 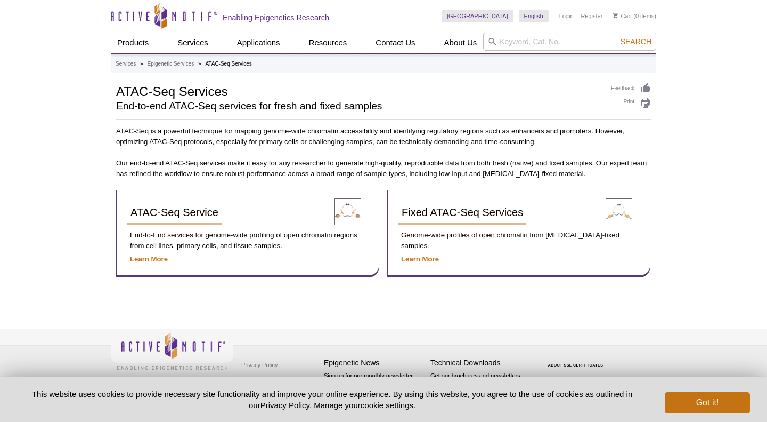 What do you see at coordinates (174, 212) in the screenshot?
I see `span: ATAC-Seq Service` at bounding box center [174, 212].